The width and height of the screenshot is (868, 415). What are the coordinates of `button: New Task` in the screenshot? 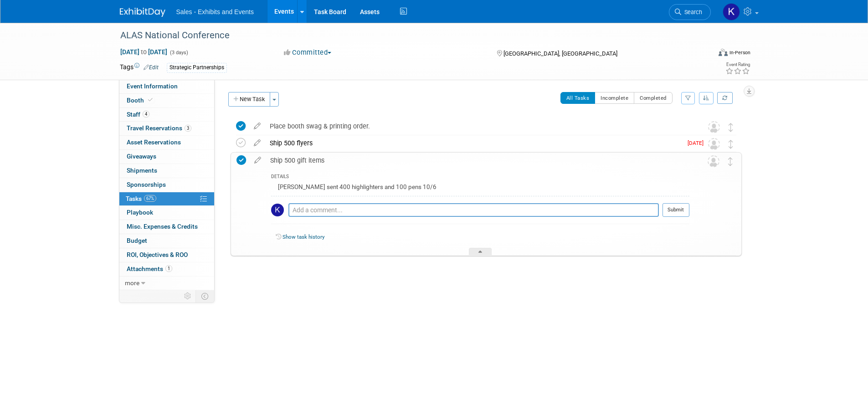 It's located at (249, 99).